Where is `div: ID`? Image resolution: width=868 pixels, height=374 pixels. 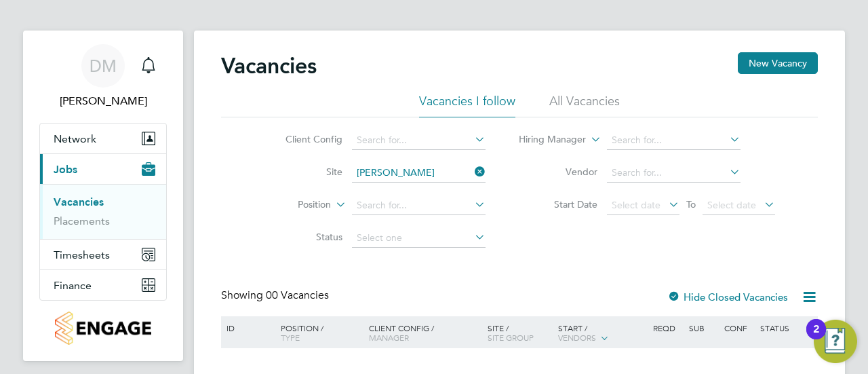
div: ID is located at coordinates (247, 328).